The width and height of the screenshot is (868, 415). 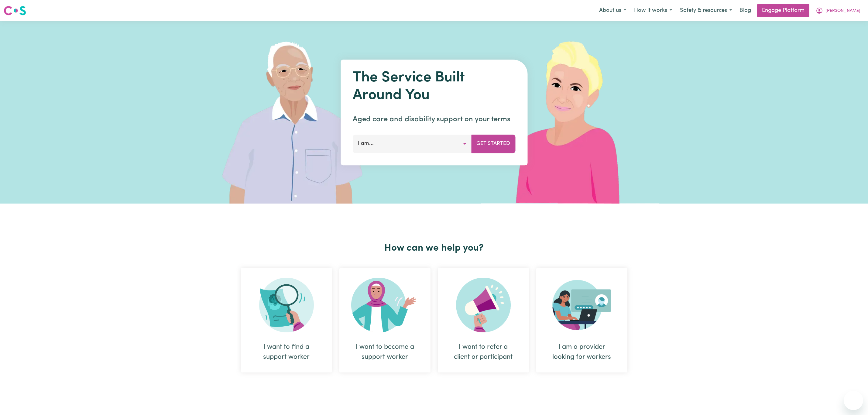 What do you see at coordinates (653, 10) in the screenshot?
I see `button: How it works` at bounding box center [653, 10].